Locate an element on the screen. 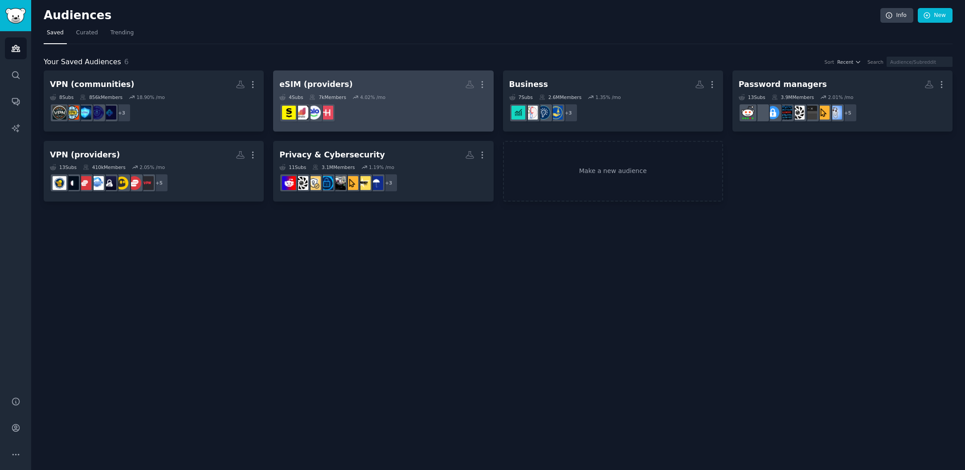 The width and height of the screenshot is (965, 470). img: Airalo is located at coordinates (301, 112).